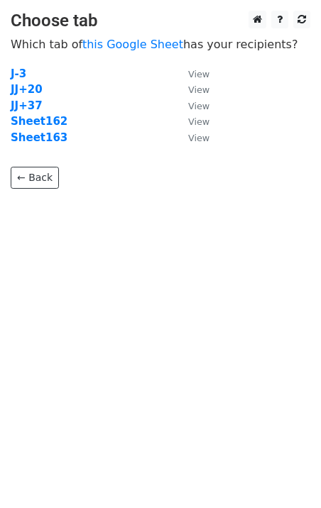 The image size is (321, 508). I want to click on a: ← Back, so click(35, 177).